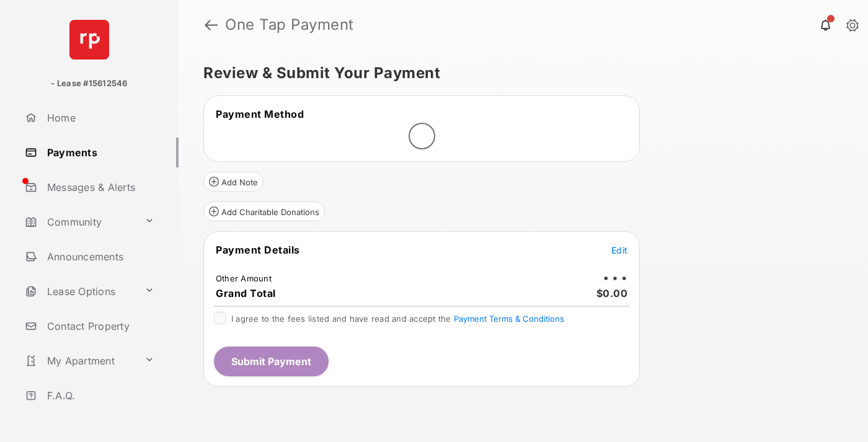 The width and height of the screenshot is (868, 442). I want to click on span: Payment Details, so click(258, 250).